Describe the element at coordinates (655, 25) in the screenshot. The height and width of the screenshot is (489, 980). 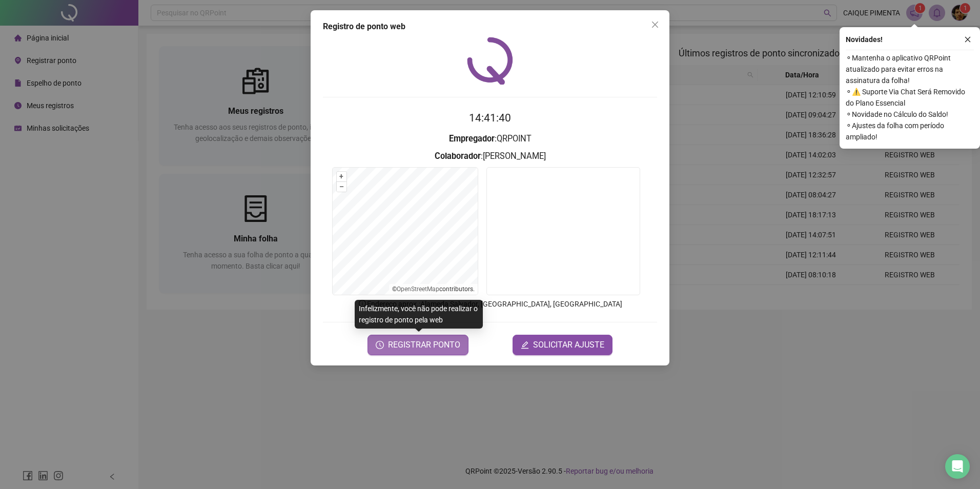
I see `button: Close` at that location.